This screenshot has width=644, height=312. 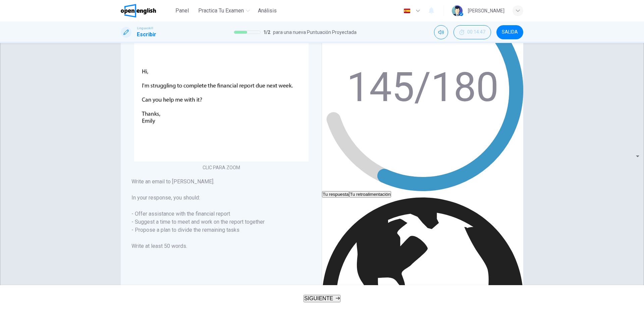 What do you see at coordinates (267, 11) in the screenshot?
I see `a: Análisis` at bounding box center [267, 11].